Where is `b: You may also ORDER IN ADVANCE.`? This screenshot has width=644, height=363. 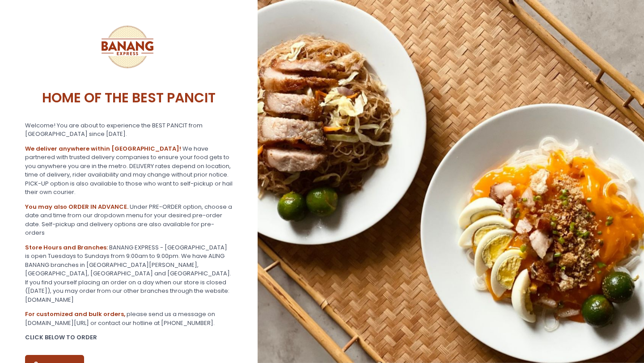 b: You may also ORDER IN ADVANCE. is located at coordinates (77, 206).